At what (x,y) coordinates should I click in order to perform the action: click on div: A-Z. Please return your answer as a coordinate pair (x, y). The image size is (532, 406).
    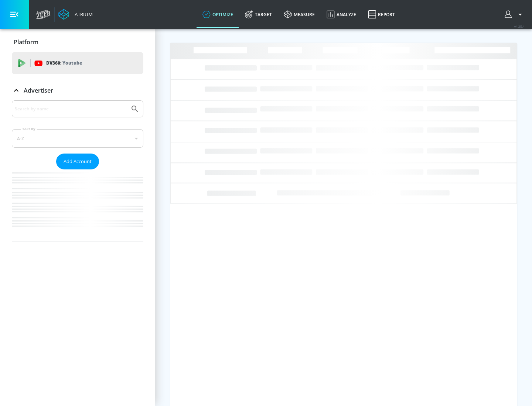
    Looking at the image, I should click on (78, 138).